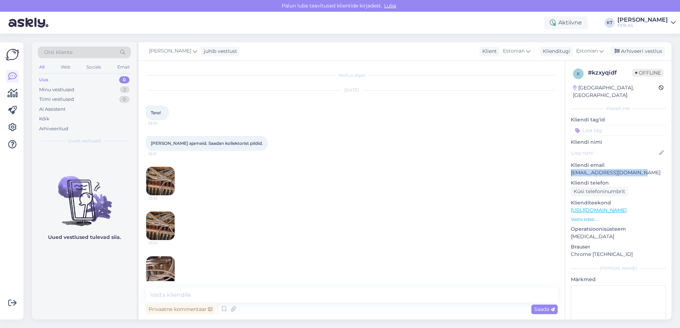 This screenshot has height=328, width=680. What do you see at coordinates (618, 203) in the screenshot?
I see `p: Klienditeekond` at bounding box center [618, 203].